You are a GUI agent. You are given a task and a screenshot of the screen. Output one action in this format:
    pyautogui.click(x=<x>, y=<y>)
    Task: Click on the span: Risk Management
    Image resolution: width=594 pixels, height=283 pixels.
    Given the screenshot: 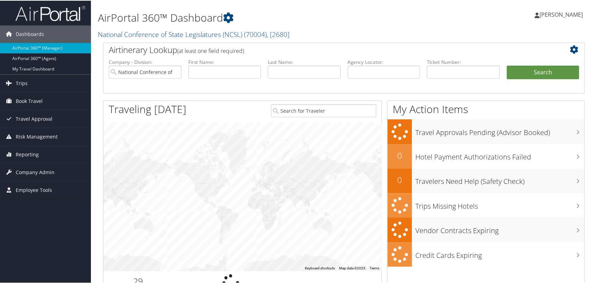 What is the action you would take?
    pyautogui.click(x=37, y=136)
    